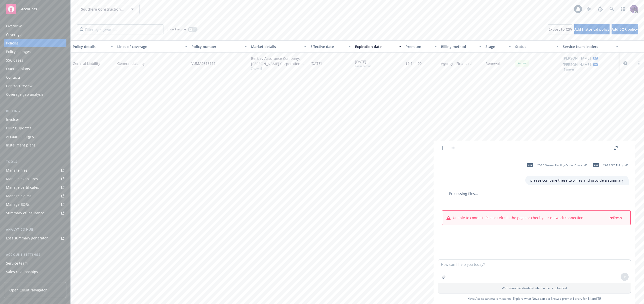 The width and height of the screenshot is (644, 304). I want to click on span: Unable to connect. Please refresh the page or check your network connection., so click(518, 217).